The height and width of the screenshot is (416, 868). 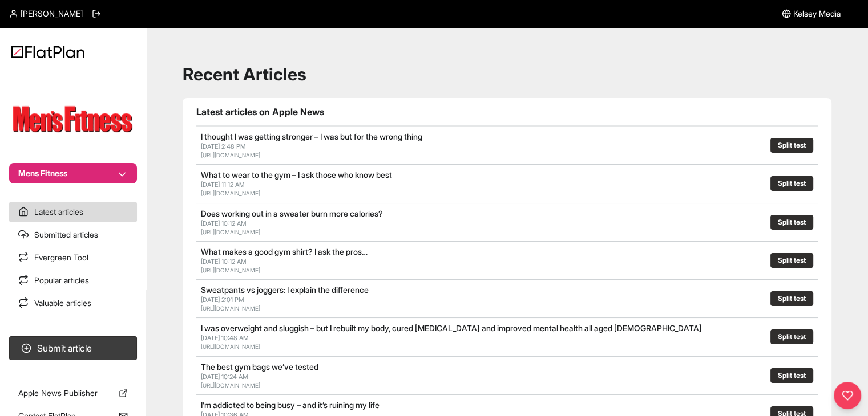 What do you see at coordinates (73, 280) in the screenshot?
I see `a: Popular articles` at bounding box center [73, 280].